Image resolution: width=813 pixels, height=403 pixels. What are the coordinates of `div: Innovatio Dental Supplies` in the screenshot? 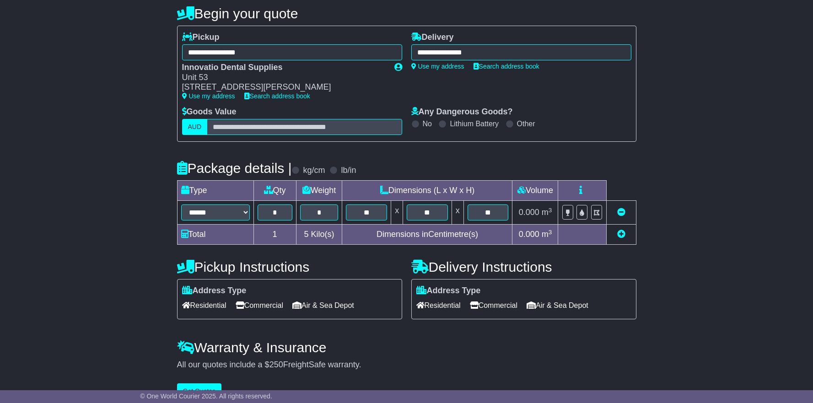 It's located at (284, 68).